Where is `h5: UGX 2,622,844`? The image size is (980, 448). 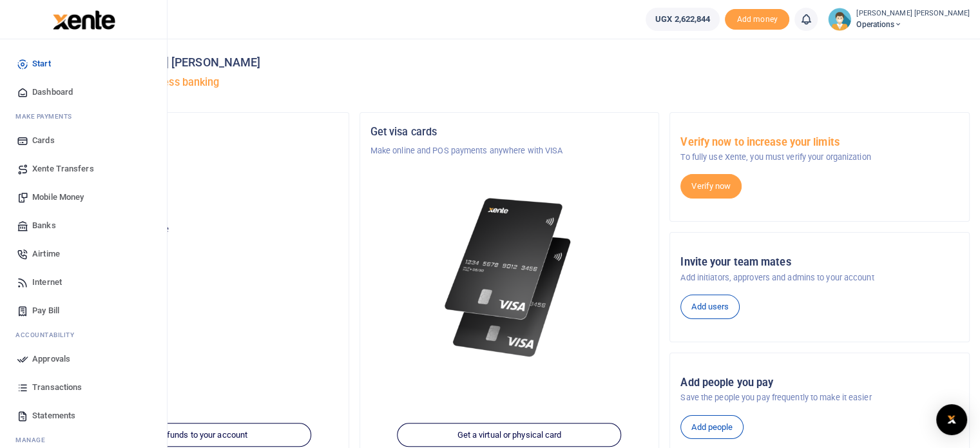
h5: UGX 2,622,844 is located at coordinates (199, 246).